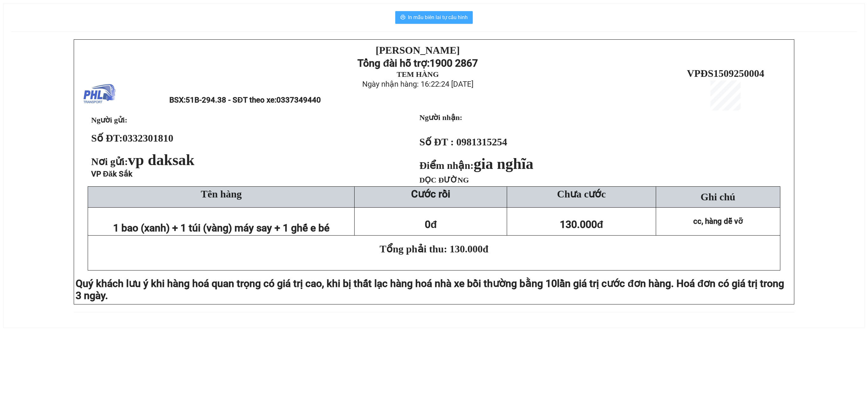  Describe the element at coordinates (719, 222) in the screenshot. I see `span: cc, hàng dễ vỡ` at that location.